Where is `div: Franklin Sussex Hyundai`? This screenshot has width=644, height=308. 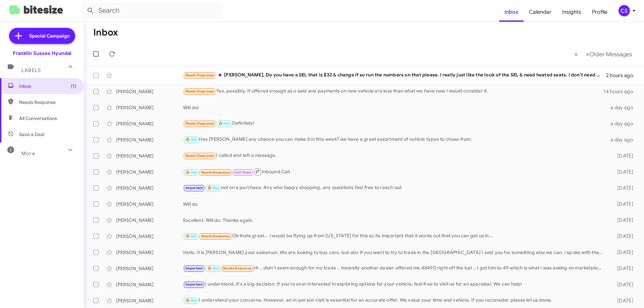 div: Franklin Sussex Hyundai is located at coordinates (42, 53).